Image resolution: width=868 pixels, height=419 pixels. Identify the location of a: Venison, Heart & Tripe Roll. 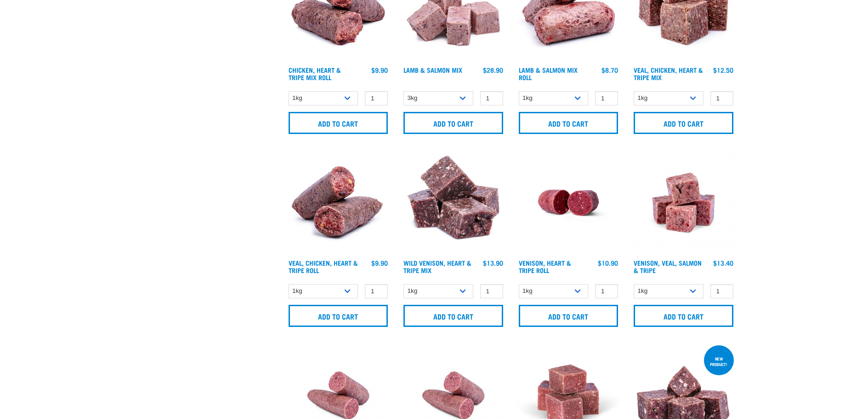
(545, 266).